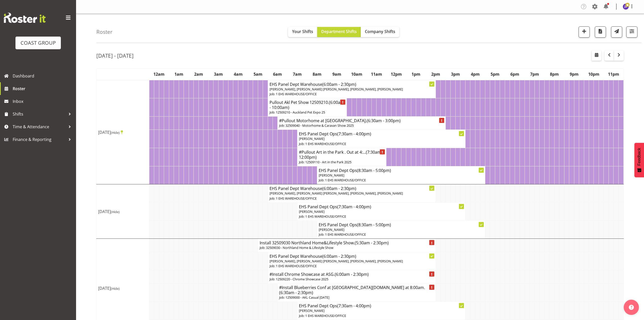 Image resolution: width=644 pixels, height=320 pixels. Describe the element at coordinates (352, 279) in the screenshot. I see `p: Job: 12509220 - Chrome Showcase 2025` at that location.